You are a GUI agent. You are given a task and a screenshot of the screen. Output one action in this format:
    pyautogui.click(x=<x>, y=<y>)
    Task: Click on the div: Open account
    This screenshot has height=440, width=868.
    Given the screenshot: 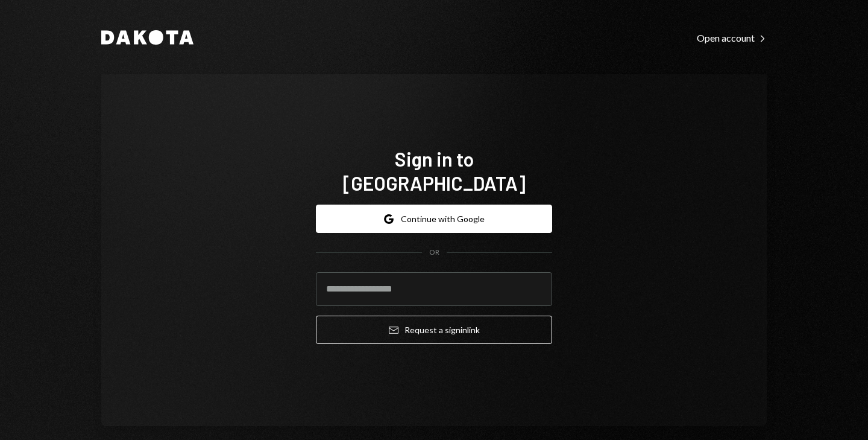 What is the action you would take?
    pyautogui.click(x=732, y=38)
    